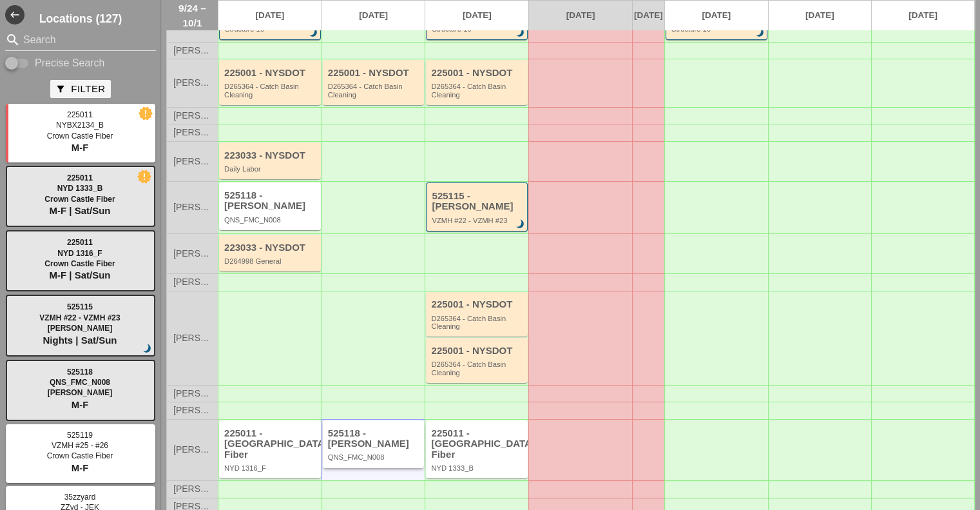 The width and height of the screenshot is (980, 510). What do you see at coordinates (80, 125) in the screenshot?
I see `span: NYBX2134_B` at bounding box center [80, 125].